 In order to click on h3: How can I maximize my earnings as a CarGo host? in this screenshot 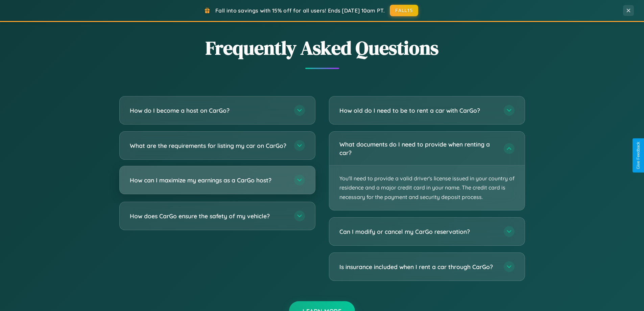, I will do `click(208, 180)`.